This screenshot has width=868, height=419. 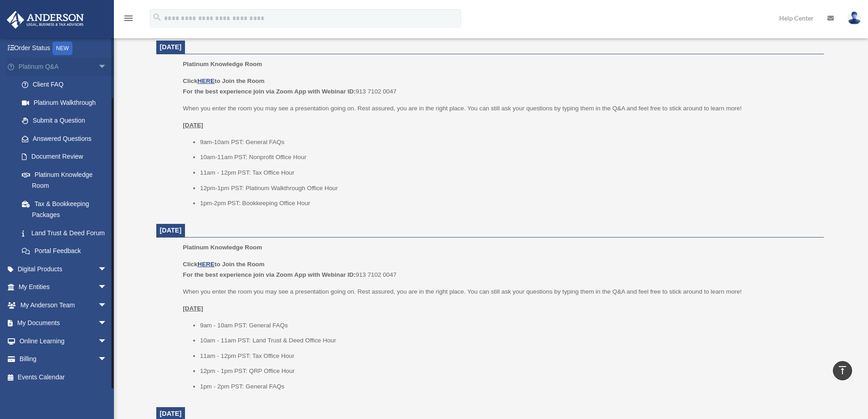 What do you see at coordinates (128, 18) in the screenshot?
I see `i: menu` at bounding box center [128, 18].